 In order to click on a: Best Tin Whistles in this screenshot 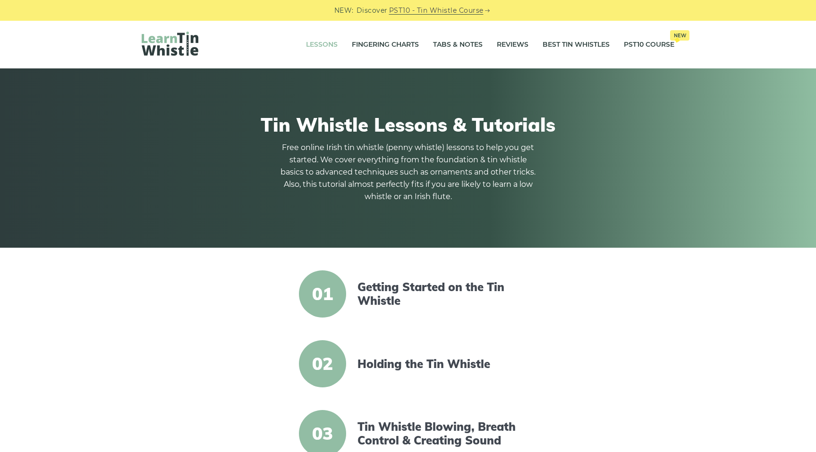, I will do `click(576, 45)`.